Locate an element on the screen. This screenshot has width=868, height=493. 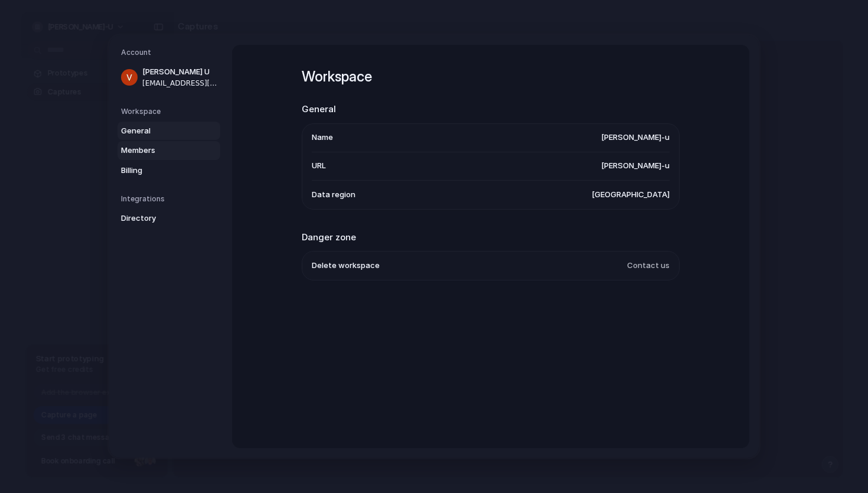
span: General is located at coordinates (159, 131).